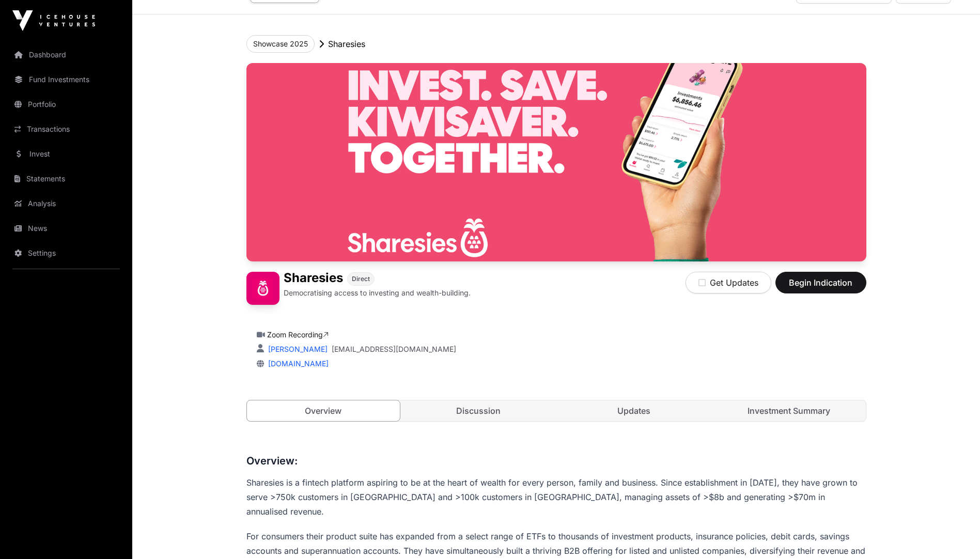 The width and height of the screenshot is (980, 559). I want to click on button: Get Updates, so click(728, 282).